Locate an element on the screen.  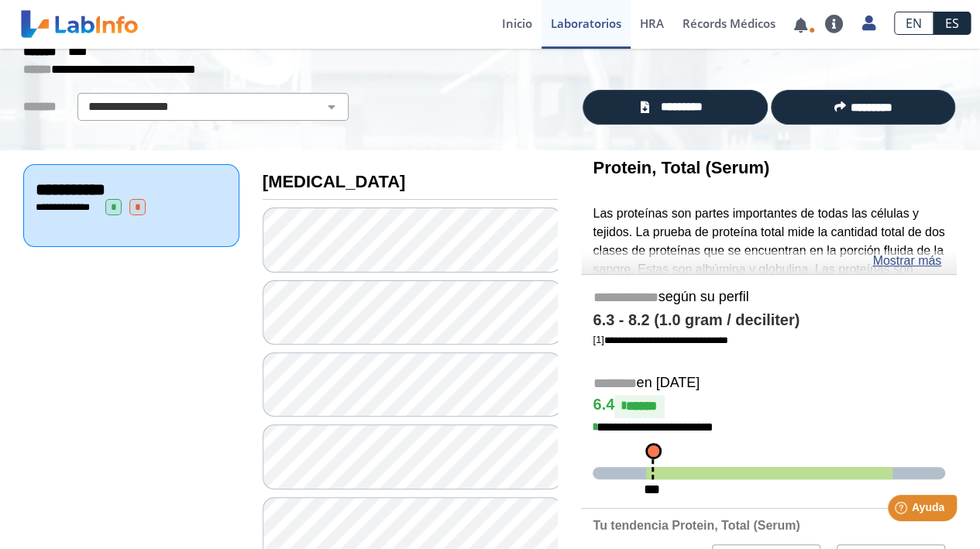
b: Tu tendencia Protein, Total (Serum) is located at coordinates (695, 525).